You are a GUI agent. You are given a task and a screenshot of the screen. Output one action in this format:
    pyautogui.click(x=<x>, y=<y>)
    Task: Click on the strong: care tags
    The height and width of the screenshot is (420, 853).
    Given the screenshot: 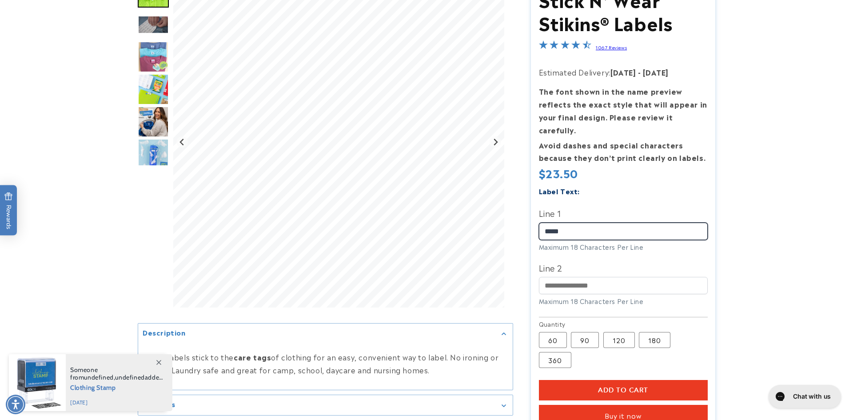 What is the action you would take?
    pyautogui.click(x=252, y=357)
    